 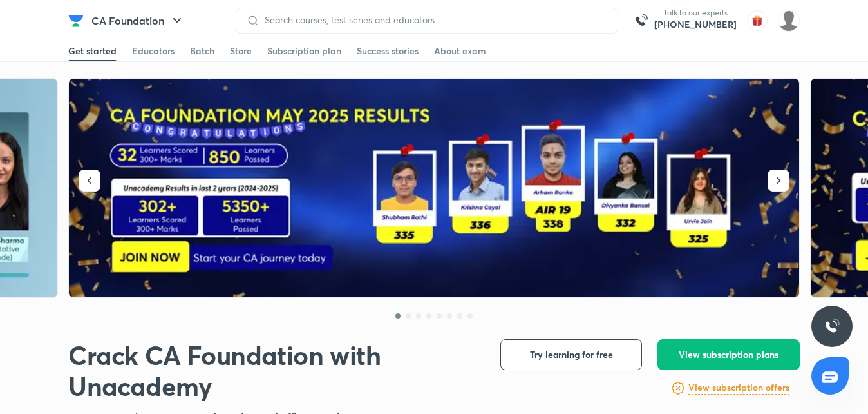 I want to click on a: call-us, so click(x=641, y=20).